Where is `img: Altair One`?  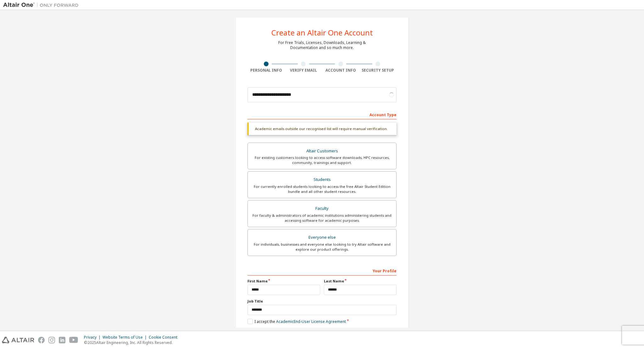
img: Altair One is located at coordinates (43, 5).